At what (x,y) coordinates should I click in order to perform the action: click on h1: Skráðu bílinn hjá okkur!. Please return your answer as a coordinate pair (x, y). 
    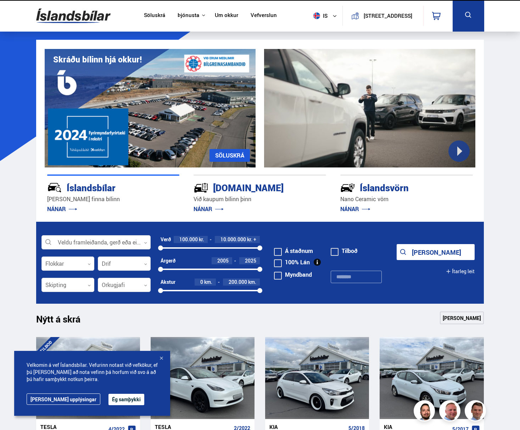
    Looking at the image, I should click on (98, 59).